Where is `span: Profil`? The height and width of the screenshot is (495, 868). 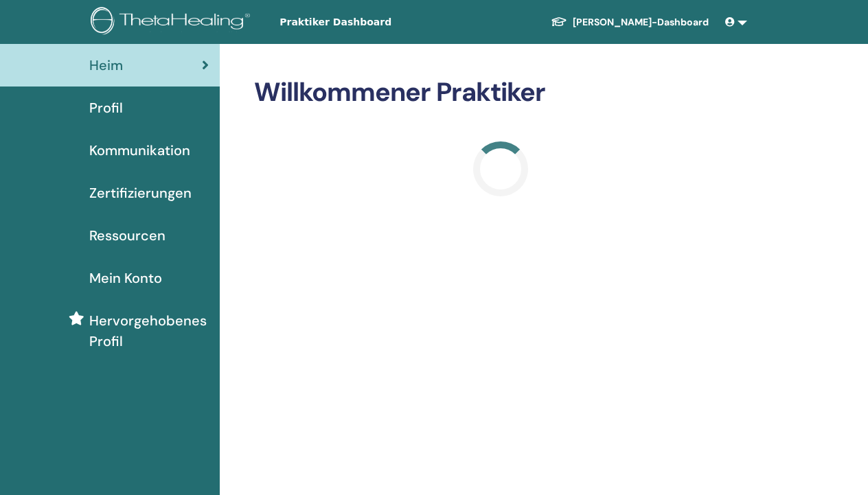
span: Profil is located at coordinates (106, 108).